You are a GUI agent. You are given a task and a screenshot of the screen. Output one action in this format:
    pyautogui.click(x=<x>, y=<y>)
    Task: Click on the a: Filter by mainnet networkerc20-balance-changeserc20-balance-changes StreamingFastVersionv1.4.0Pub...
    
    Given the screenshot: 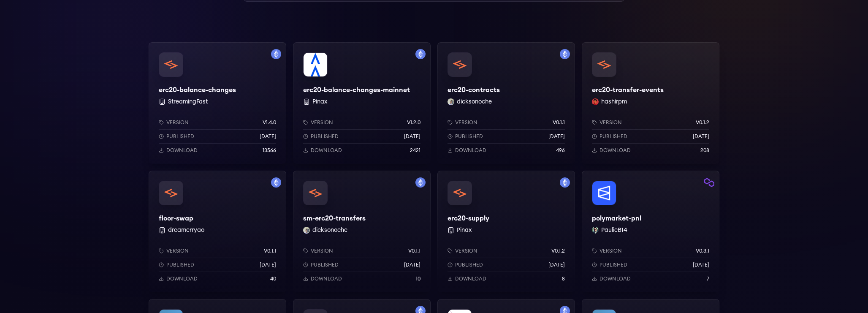 What is the action you would take?
    pyautogui.click(x=217, y=103)
    